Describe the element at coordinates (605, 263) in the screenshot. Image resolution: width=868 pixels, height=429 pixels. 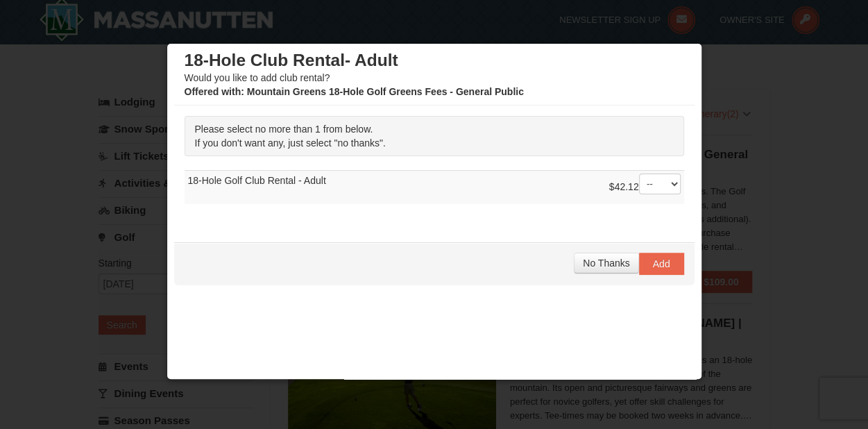
I see `button: No Thanks` at that location.